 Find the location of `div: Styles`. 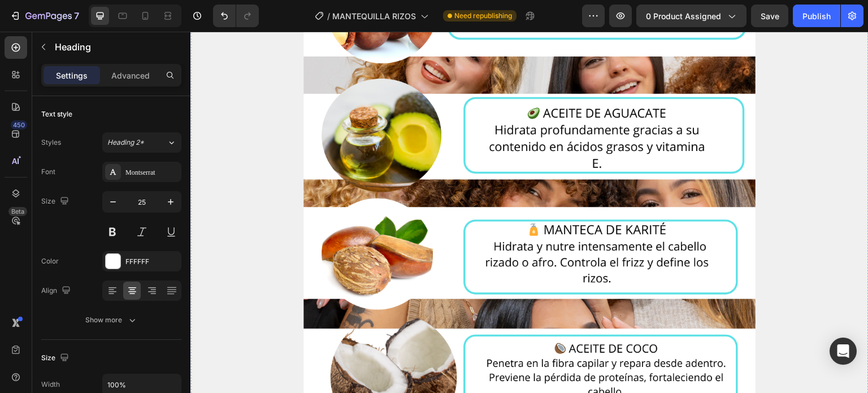

div: Styles is located at coordinates (51, 142).